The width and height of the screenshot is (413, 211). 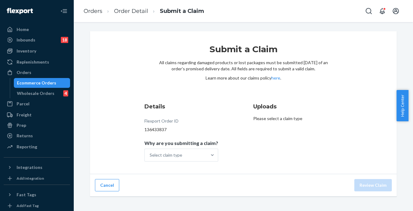 I want to click on a: Freight, so click(x=37, y=115).